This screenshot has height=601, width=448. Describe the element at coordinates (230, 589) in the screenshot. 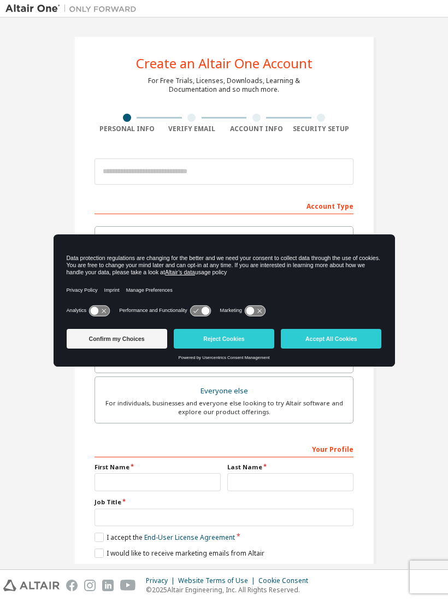

I see `p: © 2025 Altair Engineering, Inc. All Rights Reserved.` at that location.